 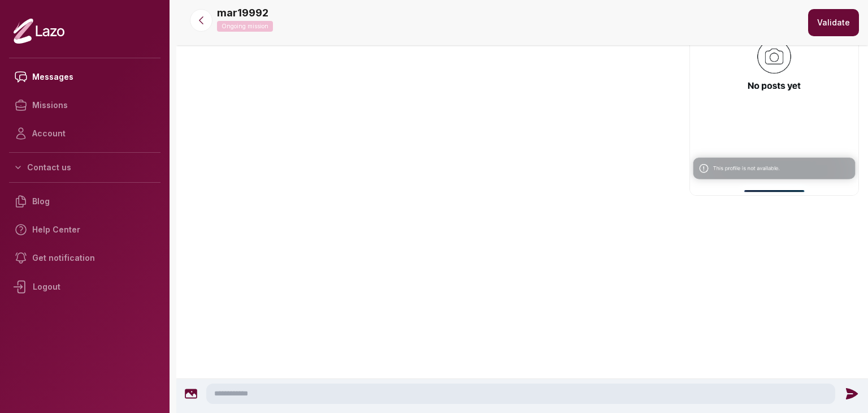 I want to click on a: Missions, so click(x=85, y=105).